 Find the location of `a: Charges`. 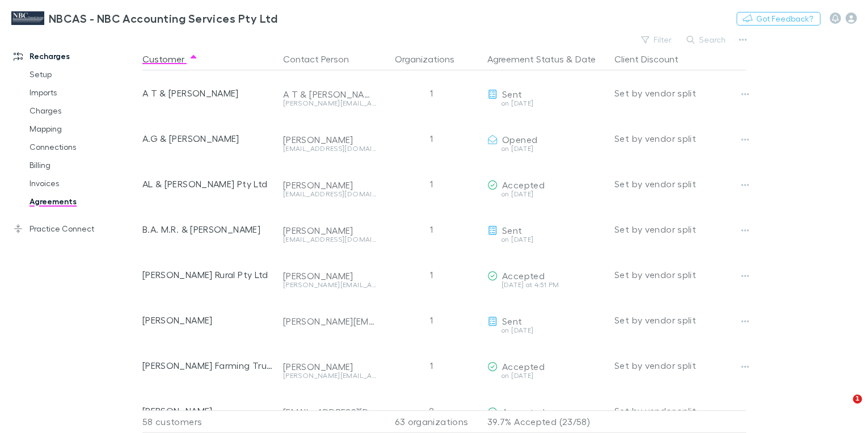

a: Charges is located at coordinates (82, 110).